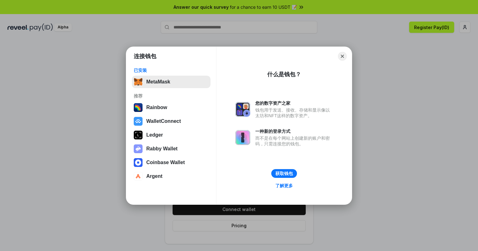 This screenshot has width=478, height=251. I want to click on div: 您的数字资产之家, so click(294, 103).